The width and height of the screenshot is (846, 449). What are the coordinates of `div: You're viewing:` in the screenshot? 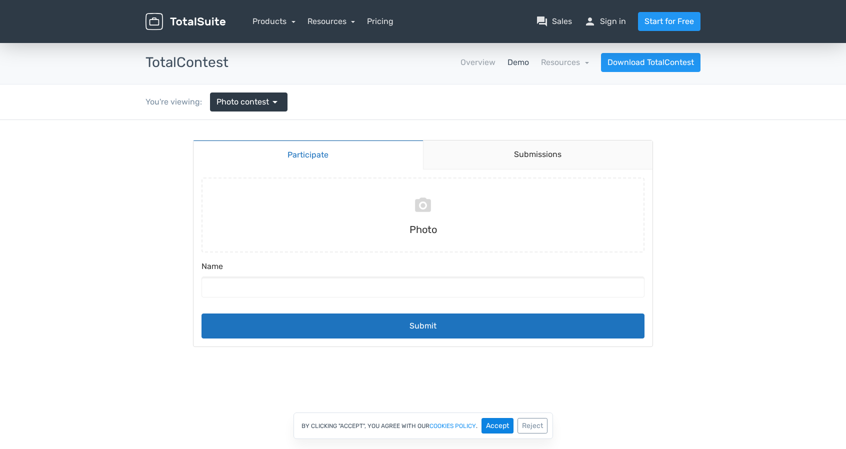 It's located at (177, 102).